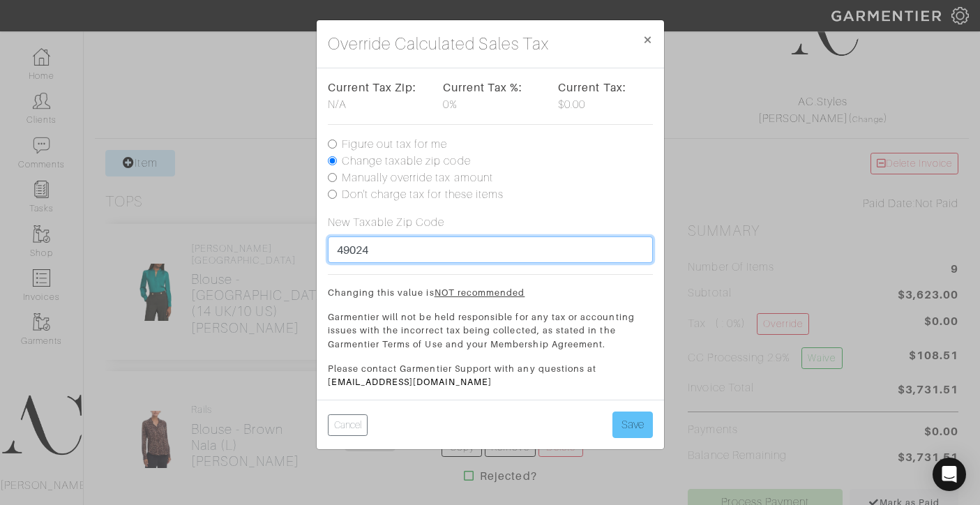  Describe the element at coordinates (372, 87) in the screenshot. I see `strong: Current Tax Zip:` at that location.